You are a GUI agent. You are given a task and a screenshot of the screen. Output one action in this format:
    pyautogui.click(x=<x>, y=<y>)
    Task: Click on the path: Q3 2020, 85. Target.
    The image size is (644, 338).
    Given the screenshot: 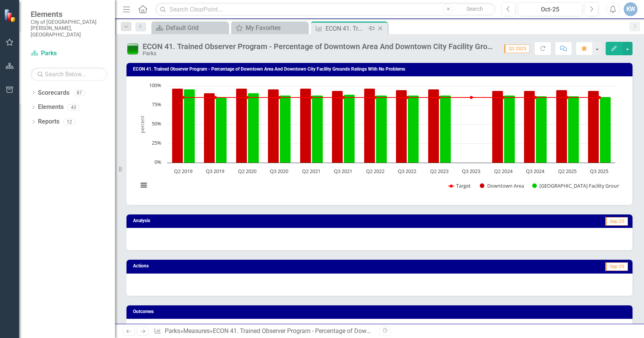 What is the action you would take?
    pyautogui.click(x=280, y=97)
    